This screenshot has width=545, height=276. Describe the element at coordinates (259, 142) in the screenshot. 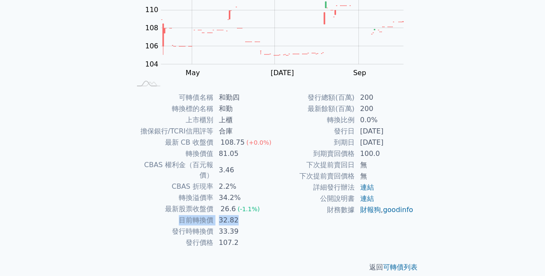

I see `span: (+0.0%)` at that location.